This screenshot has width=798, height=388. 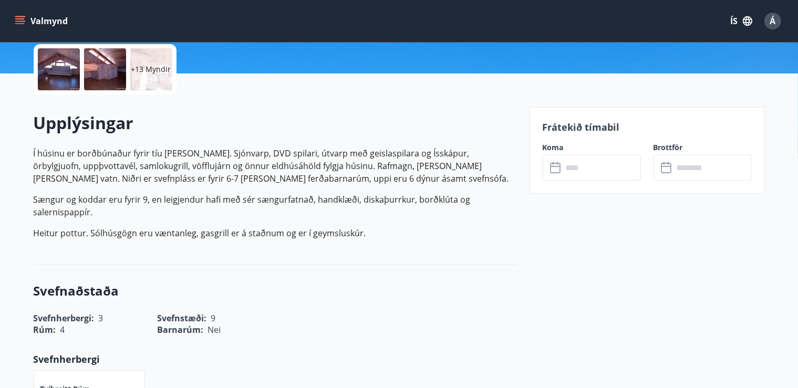 I want to click on p: +13 Myndir, so click(x=151, y=69).